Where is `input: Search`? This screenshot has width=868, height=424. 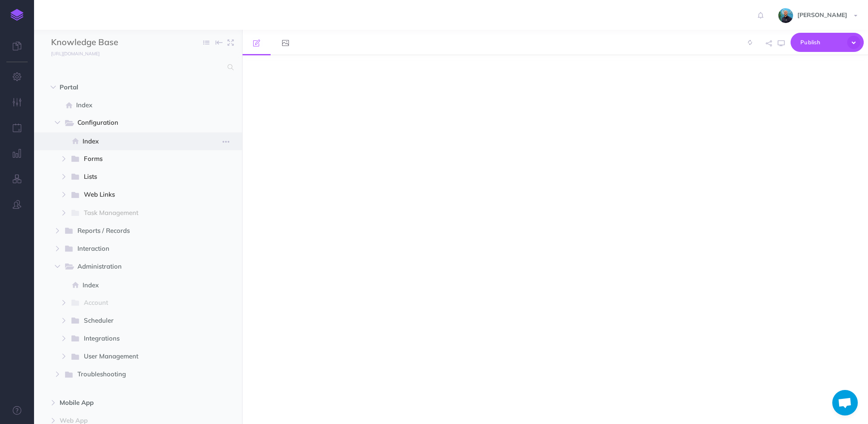 input: Search is located at coordinates (137, 67).